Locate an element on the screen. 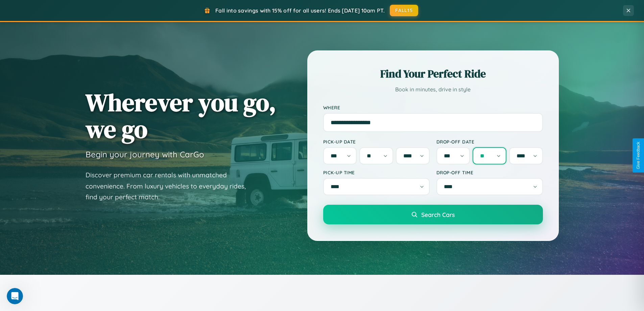 This screenshot has width=644, height=311. p: Book in minutes, drive in style is located at coordinates (433, 89).